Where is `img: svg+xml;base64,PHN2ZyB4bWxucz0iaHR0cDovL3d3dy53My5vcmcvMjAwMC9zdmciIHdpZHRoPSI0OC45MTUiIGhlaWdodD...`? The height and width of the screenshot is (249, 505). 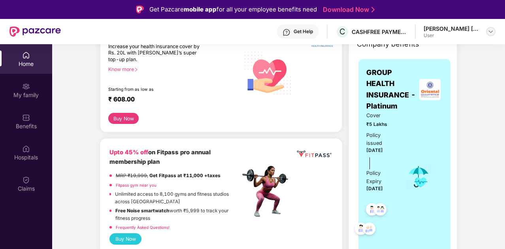
img: svg+xml;base64,PHN2ZyB4bWxucz0iaHR0cDovL3d3dy53My5vcmcvMjAwMC9zdmciIHdpZHRoPSI0OC45MTUiIGhlaWdodD... is located at coordinates (380, 210).